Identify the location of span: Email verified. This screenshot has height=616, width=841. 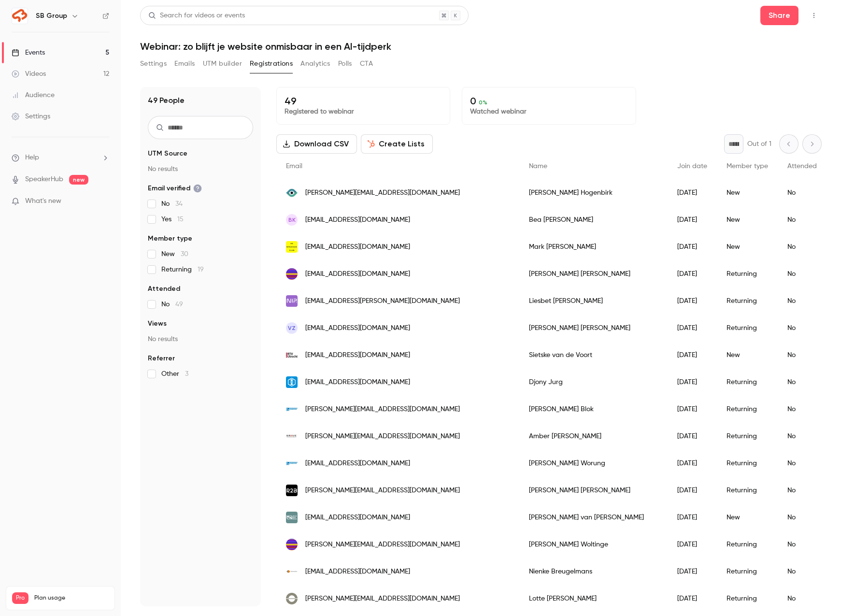
(174, 189).